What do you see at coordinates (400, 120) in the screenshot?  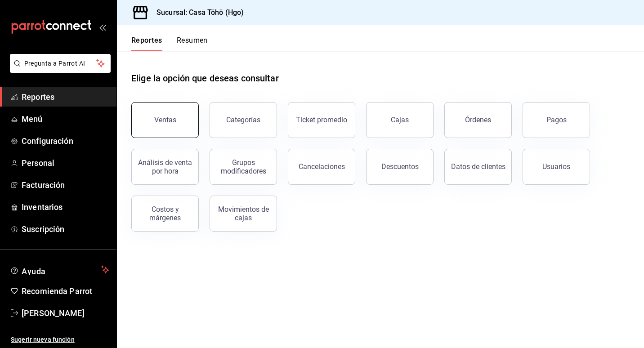 I see `a: Cajas` at bounding box center [400, 120].